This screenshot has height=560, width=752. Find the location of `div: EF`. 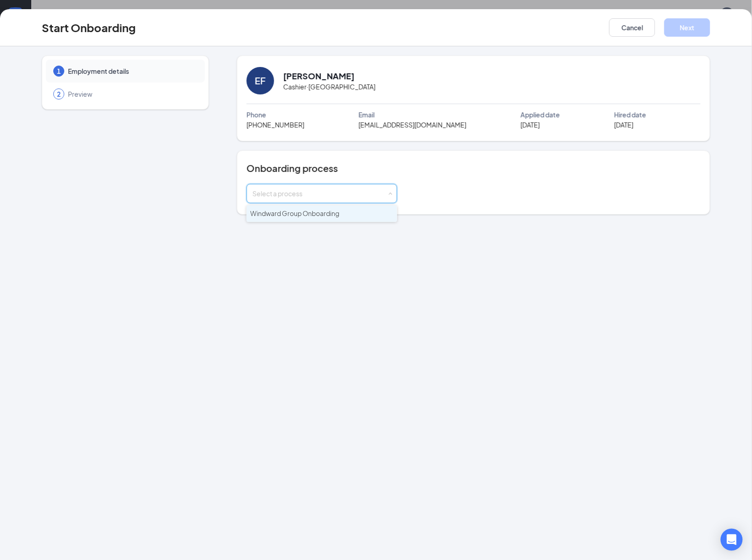

div: EF is located at coordinates (260, 81).